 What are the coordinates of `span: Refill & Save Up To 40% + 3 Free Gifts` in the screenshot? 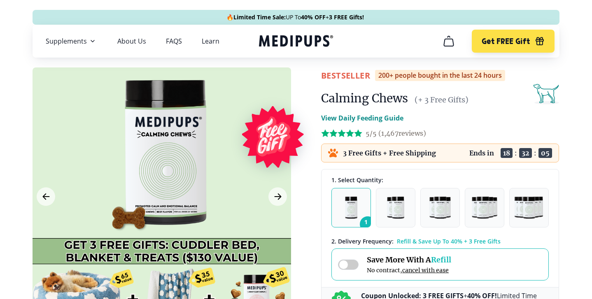 It's located at (449, 241).